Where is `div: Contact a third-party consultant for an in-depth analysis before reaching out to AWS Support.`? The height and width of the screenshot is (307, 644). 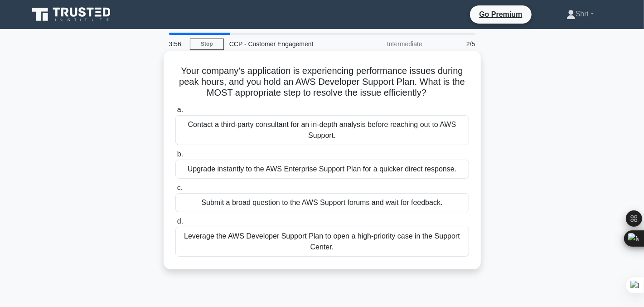
div: Contact a third-party consultant for an in-depth analysis before reaching out to AWS Support. is located at coordinates (322, 130).